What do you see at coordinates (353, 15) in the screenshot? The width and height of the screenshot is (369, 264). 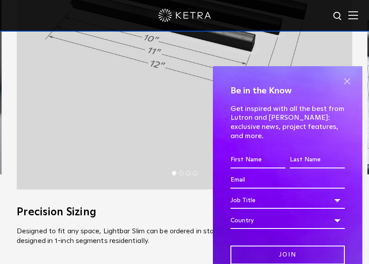 I see `img: Hamburger%20Nav.svg` at bounding box center [353, 15].